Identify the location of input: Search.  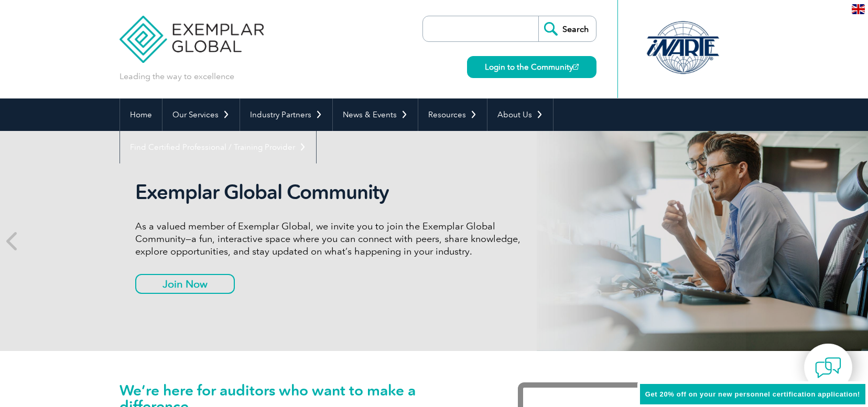
(567, 29).